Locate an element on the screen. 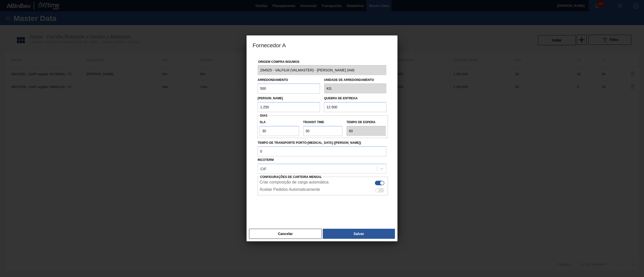 This screenshot has width=644, height=277. label: Incoterm is located at coordinates (266, 160).